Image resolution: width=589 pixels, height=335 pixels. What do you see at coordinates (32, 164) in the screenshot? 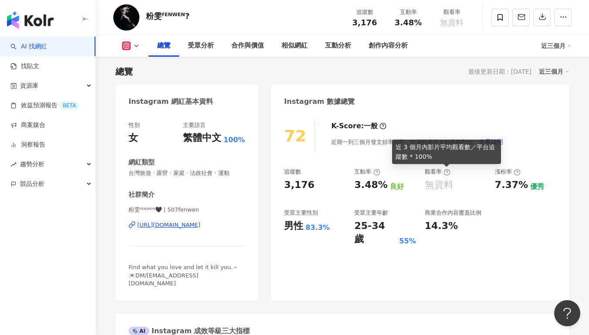
I see `span: 趨勢分析` at bounding box center [32, 164].